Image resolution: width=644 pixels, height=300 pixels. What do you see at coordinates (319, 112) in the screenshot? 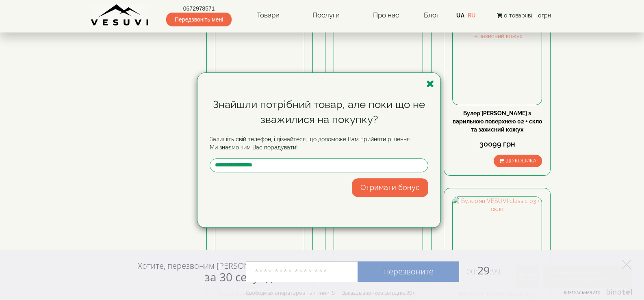
I see `div: Знайшли потрібний товар, але поки що не зважилися на покупку?` at bounding box center [319, 112].